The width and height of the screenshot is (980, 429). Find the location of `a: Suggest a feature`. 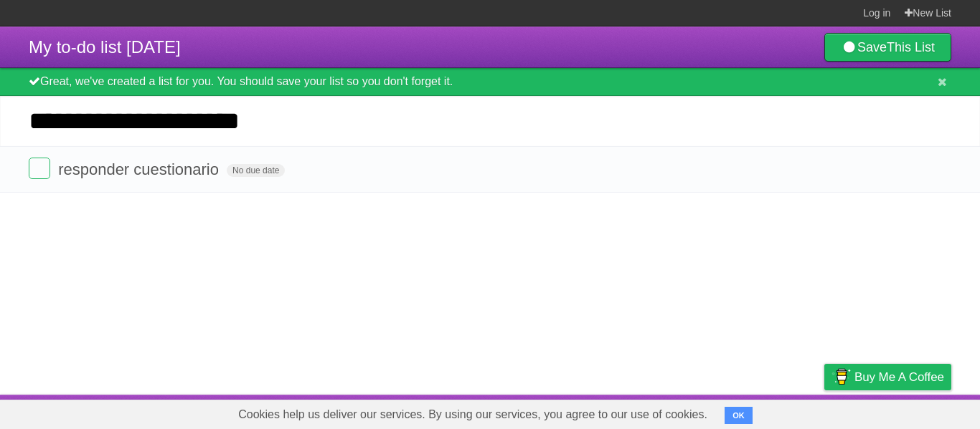

a: Suggest a feature is located at coordinates (906, 412).